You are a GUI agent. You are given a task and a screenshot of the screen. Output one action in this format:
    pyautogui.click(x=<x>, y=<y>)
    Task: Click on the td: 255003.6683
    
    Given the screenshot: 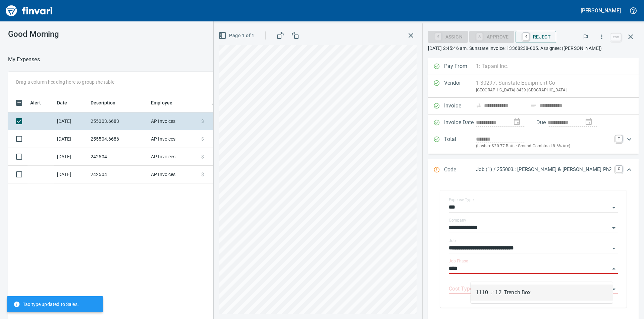 What is the action you would take?
    pyautogui.click(x=118, y=121)
    